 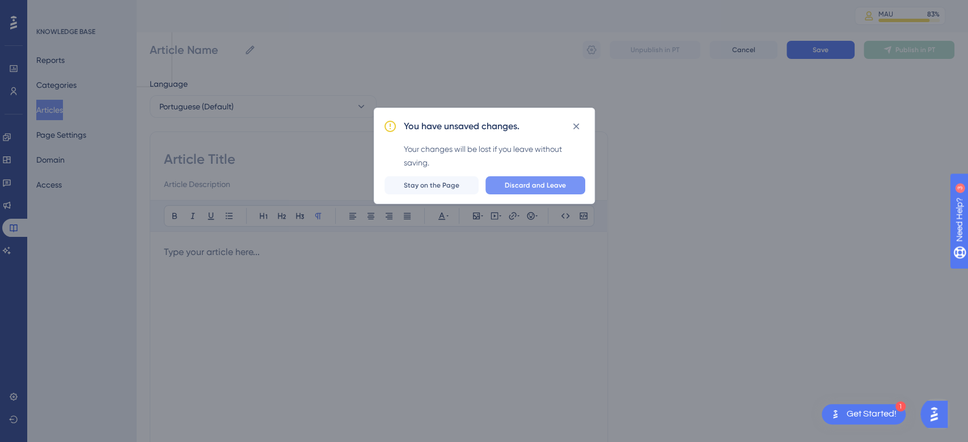 What do you see at coordinates (864, 414) in the screenshot?
I see `div: Open Get Started! checklist, remaining modules: 1` at bounding box center [864, 414].